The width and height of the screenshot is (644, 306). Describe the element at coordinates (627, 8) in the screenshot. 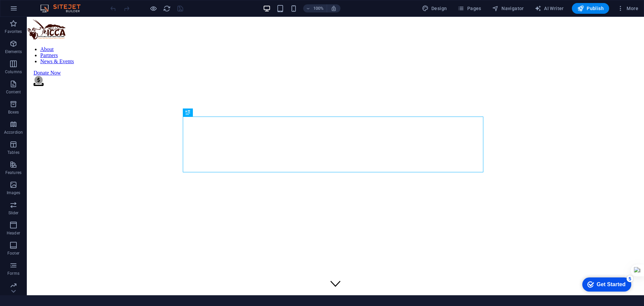

I see `span: More` at that location.